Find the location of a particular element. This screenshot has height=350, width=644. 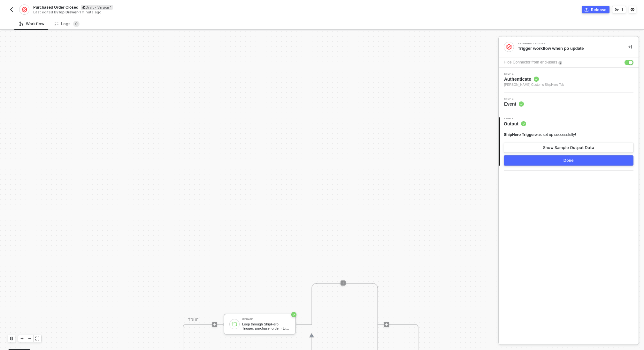

div: Loop through ShipHero Trigger: purchase_order - Line Items is located at coordinates (266, 326).